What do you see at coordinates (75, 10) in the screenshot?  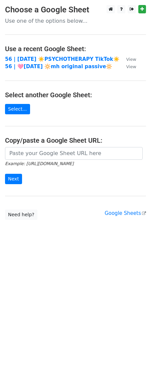 I see `h3: Choose a Google Sheet` at bounding box center [75, 10].